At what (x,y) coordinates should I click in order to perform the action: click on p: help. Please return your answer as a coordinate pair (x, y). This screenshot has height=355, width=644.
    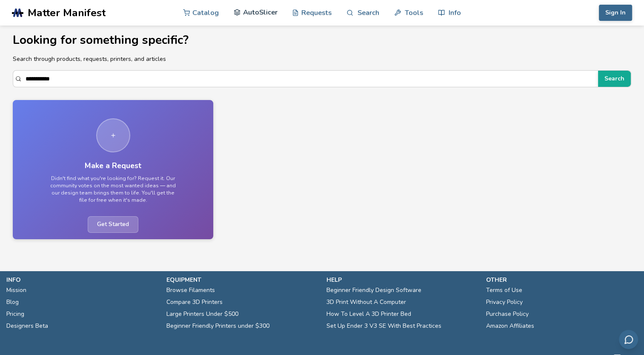
    Looking at the image, I should click on (402, 280).